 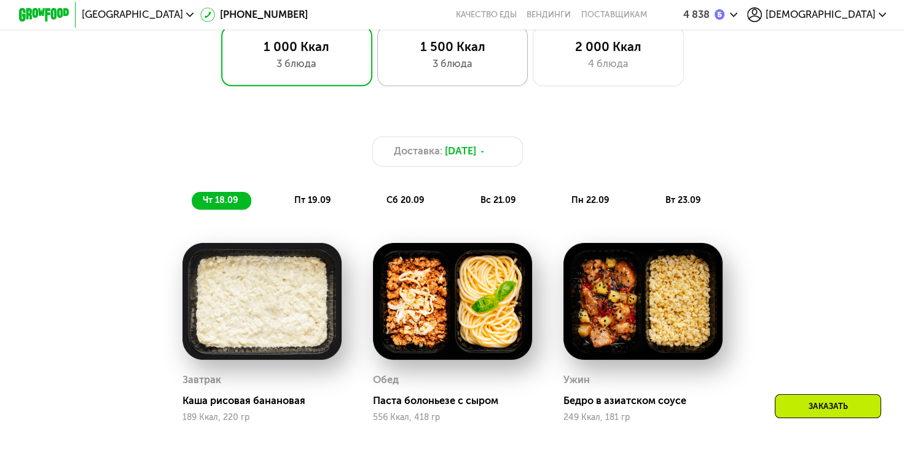 I want to click on span: Доставка:, so click(x=418, y=151).